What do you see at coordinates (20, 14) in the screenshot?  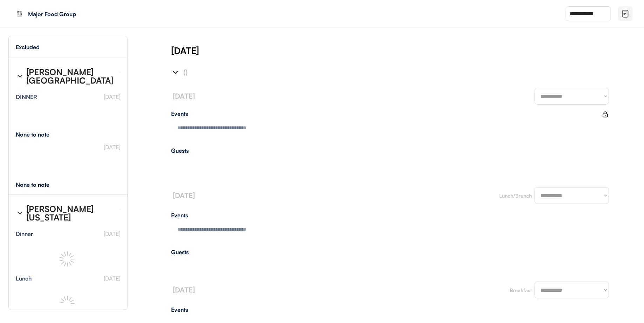 I see `img: Black%20White%20Modern%20Square%20Frame%20Photography%20Logo%20%2810%29.png` at bounding box center [20, 14].